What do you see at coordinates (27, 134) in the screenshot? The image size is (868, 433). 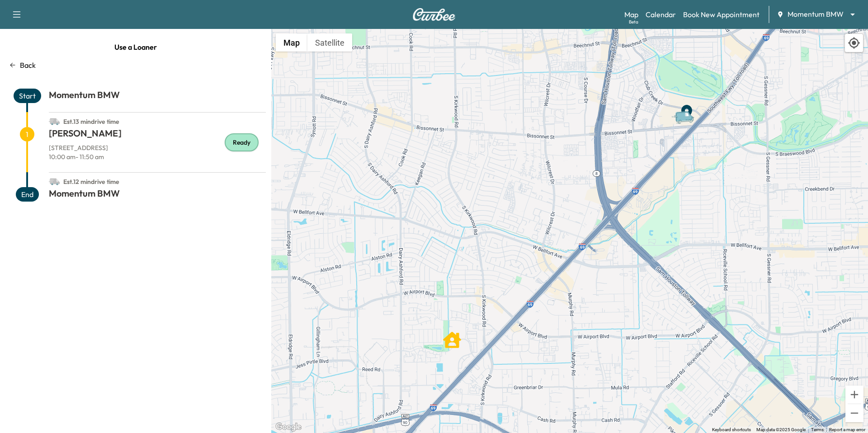 I see `span: 1` at bounding box center [27, 134].